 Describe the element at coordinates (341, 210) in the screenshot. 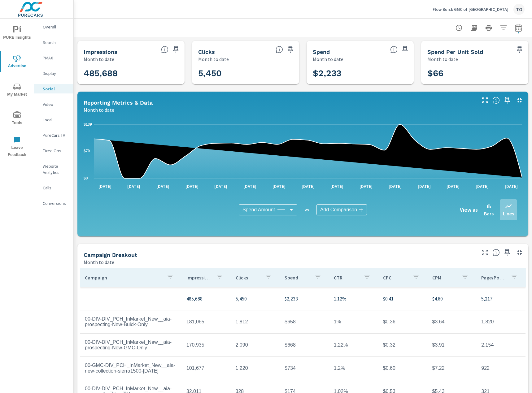

I see `div: Add Comparison` at that location.